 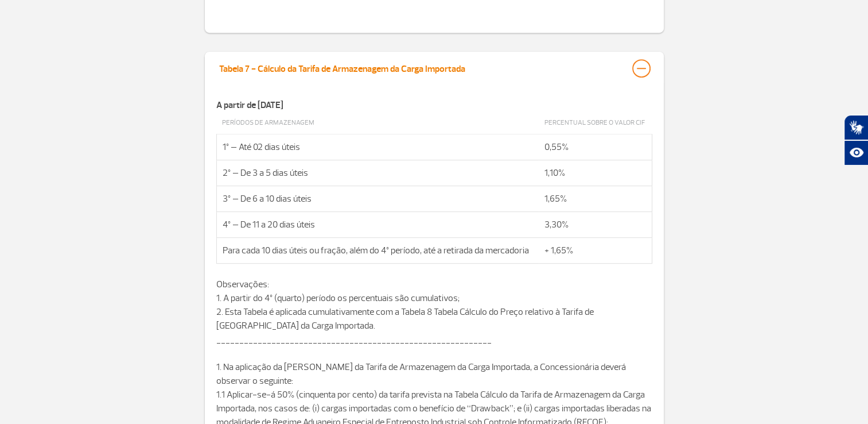 I want to click on button: Abrir tradutor de língua de sinais., so click(x=856, y=127).